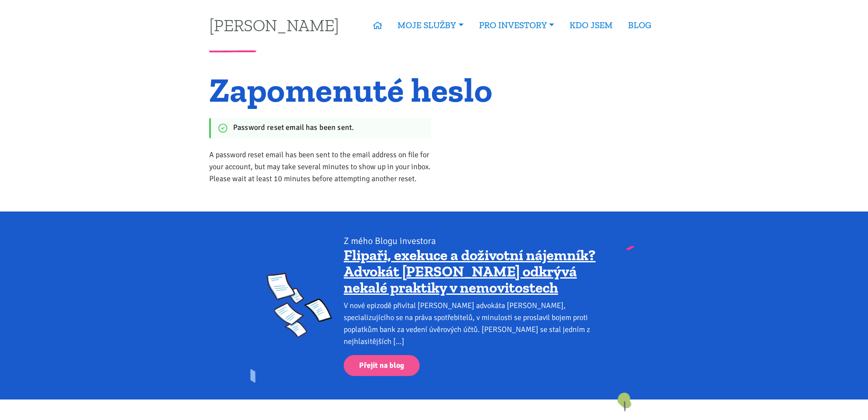 The image size is (868, 420). I want to click on a: PRO INVESTORY, so click(517, 25).